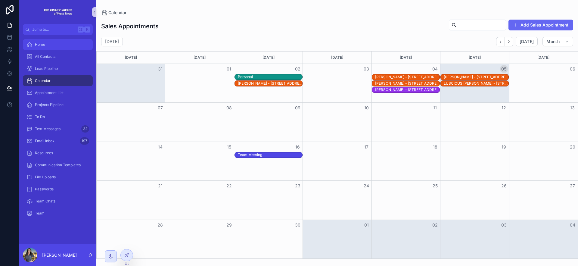  What do you see at coordinates (298, 225) in the screenshot?
I see `button: 30` at bounding box center [298, 225].